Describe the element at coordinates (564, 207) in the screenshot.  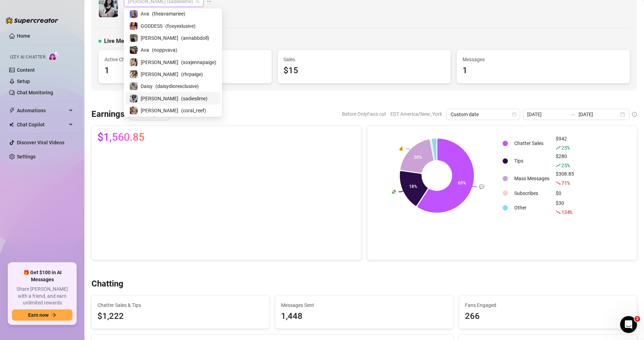
I see `div: $30` at that location.